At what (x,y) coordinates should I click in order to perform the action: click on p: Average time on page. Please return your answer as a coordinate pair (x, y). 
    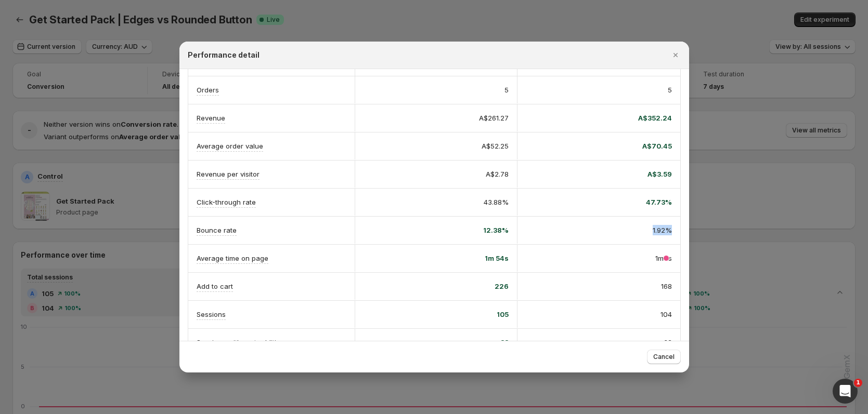
    Looking at the image, I should click on (233, 258).